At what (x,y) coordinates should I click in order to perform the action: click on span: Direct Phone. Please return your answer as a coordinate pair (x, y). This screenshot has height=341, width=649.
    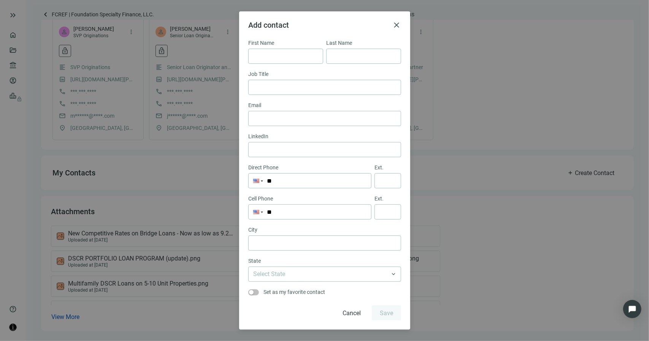
    Looking at the image, I should click on (263, 168).